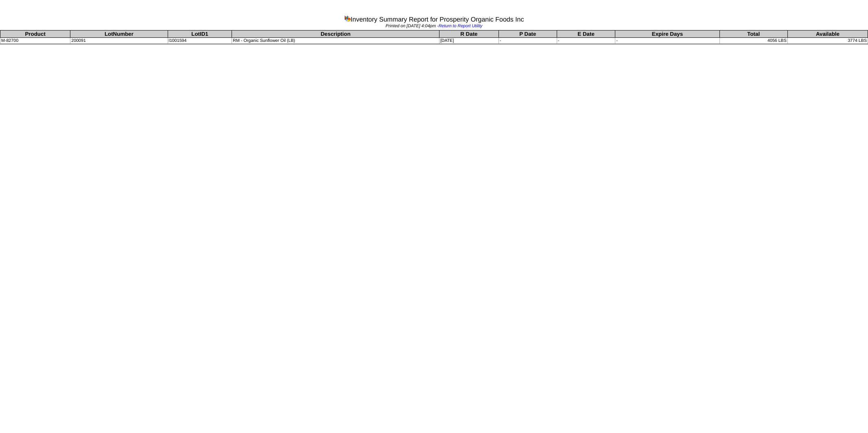 The image size is (868, 433). Describe the element at coordinates (667, 35) in the screenshot. I see `th: Expire Days` at that location.